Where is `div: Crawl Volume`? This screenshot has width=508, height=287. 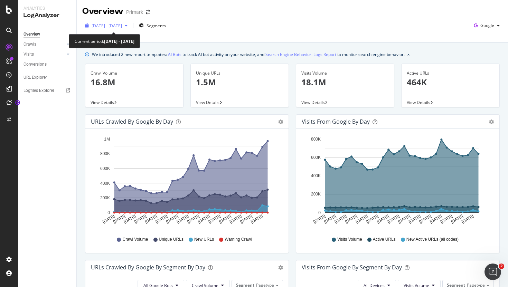 div: Crawl Volume is located at coordinates (134, 73).